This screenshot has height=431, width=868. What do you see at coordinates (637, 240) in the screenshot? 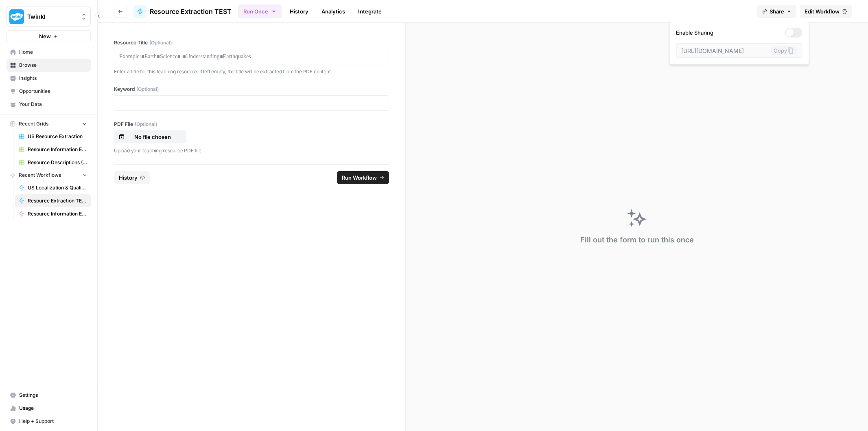
I see `div: Fill out the form to run this once` at bounding box center [637, 240].